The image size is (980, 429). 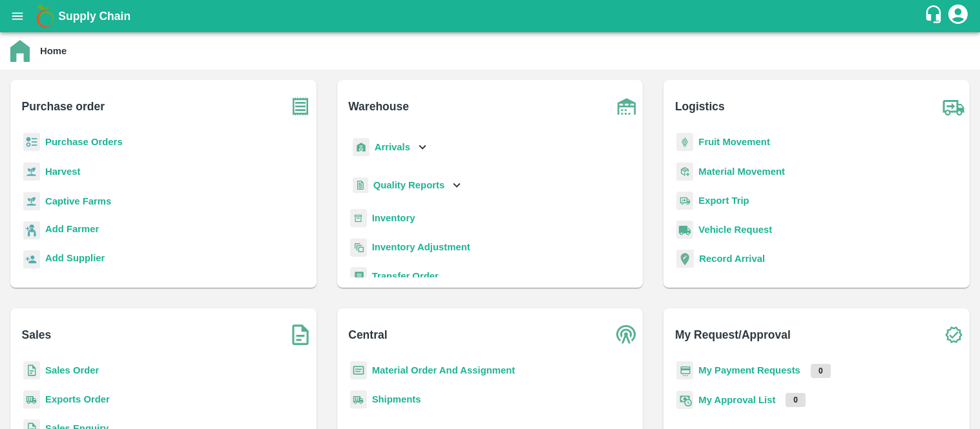 What do you see at coordinates (75, 258) in the screenshot?
I see `b: Add Supplier` at bounding box center [75, 258].